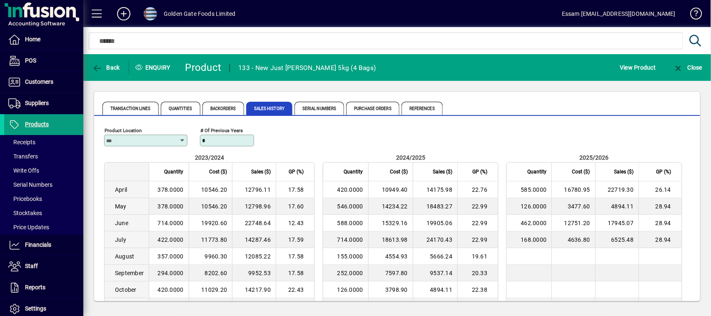 This screenshot has height=316, width=711. Describe the element at coordinates (200, 14) in the screenshot. I see `div: Golden Gate Foods Limited` at that location.